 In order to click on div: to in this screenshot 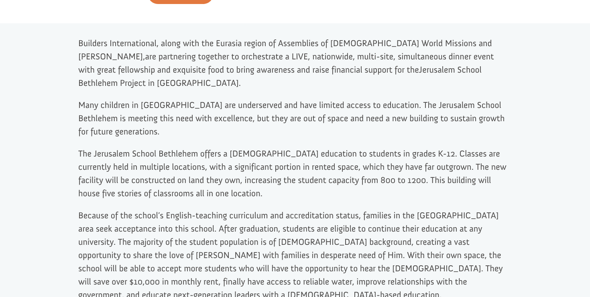, I will do `click(62, 28)`.